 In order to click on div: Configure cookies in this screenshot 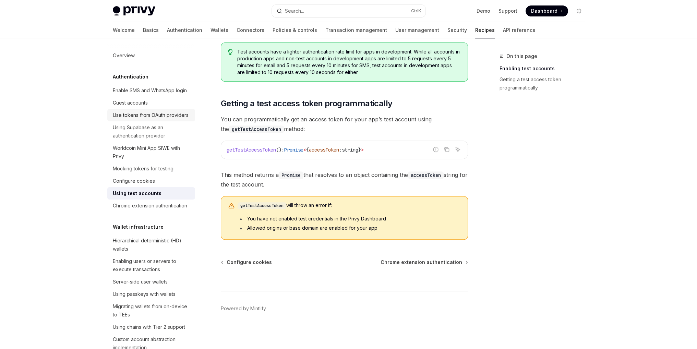, I will do `click(134, 181)`.